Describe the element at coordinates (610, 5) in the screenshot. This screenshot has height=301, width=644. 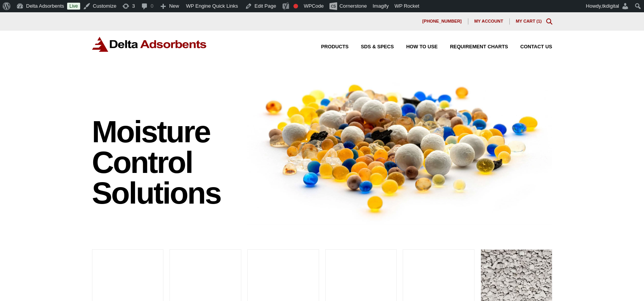
I see `span: tkdigital` at that location.